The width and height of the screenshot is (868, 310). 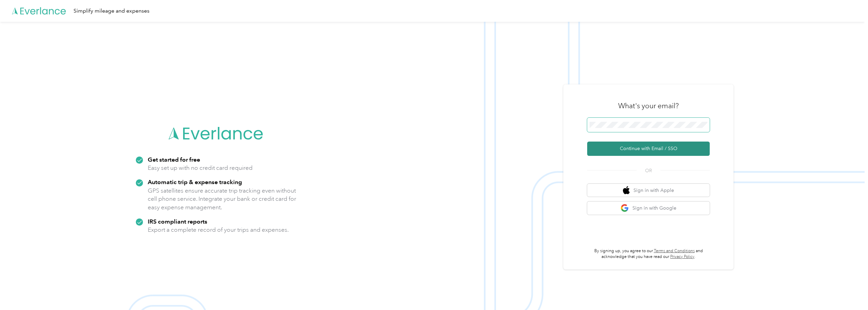 I want to click on h3: What's your email?, so click(x=649, y=106).